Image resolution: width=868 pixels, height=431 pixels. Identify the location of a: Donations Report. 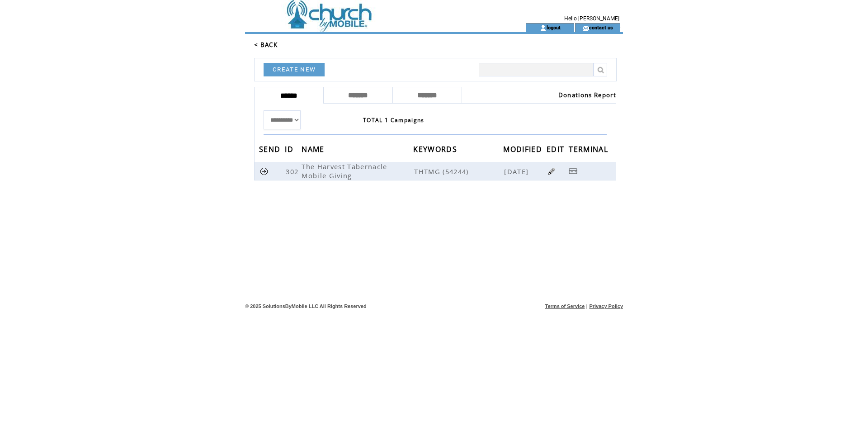
(587, 95).